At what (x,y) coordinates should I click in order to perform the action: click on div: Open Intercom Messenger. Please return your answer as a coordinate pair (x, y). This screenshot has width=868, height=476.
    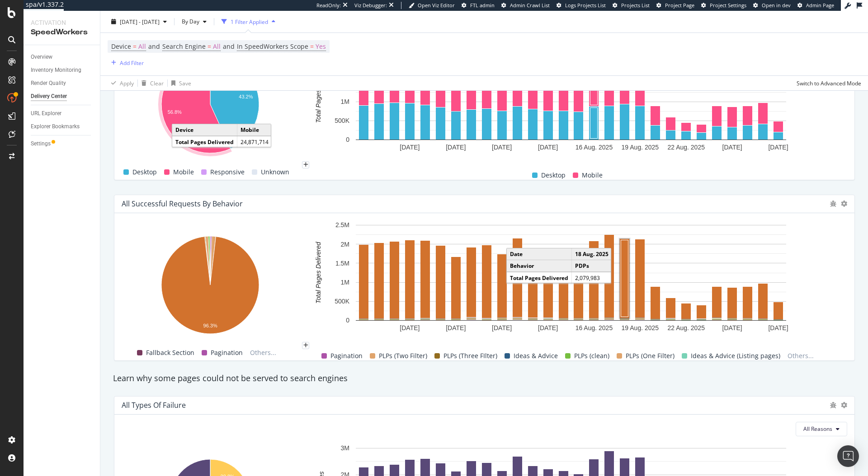
    Looking at the image, I should click on (848, 456).